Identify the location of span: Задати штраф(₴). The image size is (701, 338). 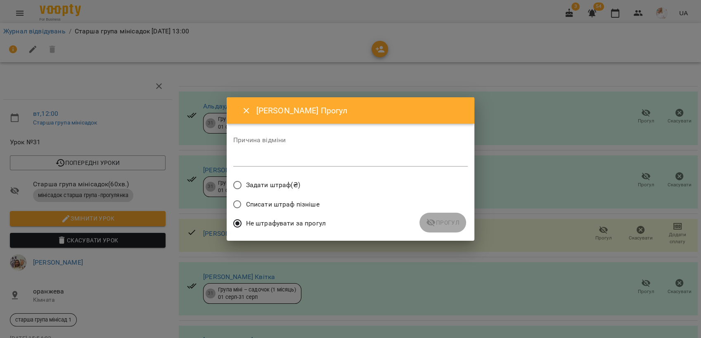
(273, 185).